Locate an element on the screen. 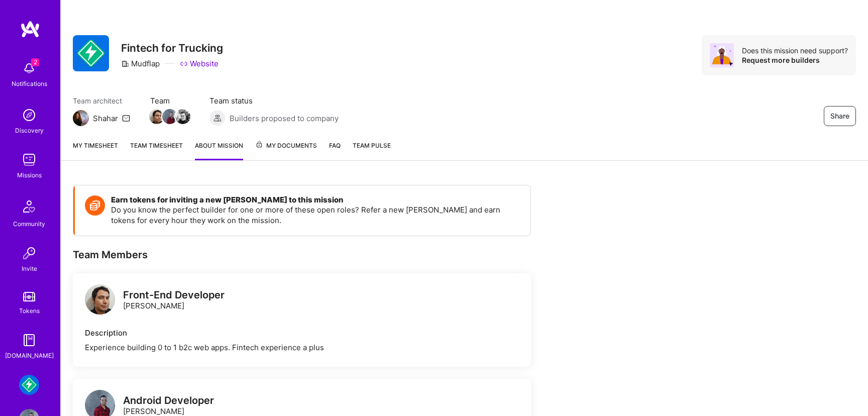 The height and width of the screenshot is (416, 868). a: logo is located at coordinates (100, 300).